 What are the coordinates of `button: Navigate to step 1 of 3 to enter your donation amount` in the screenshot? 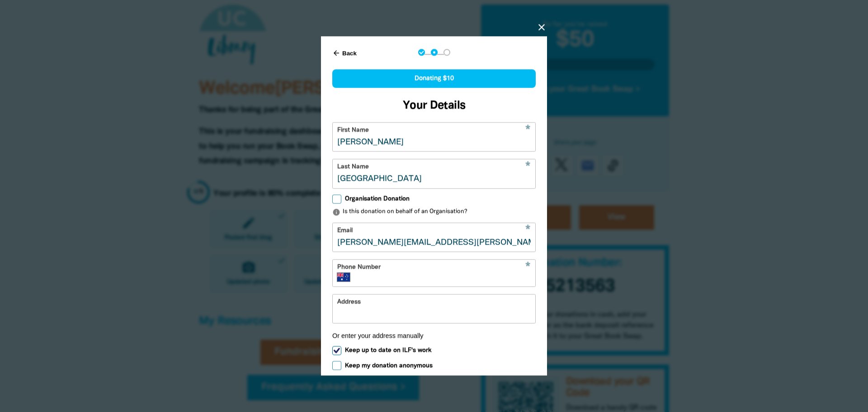 It's located at (421, 52).